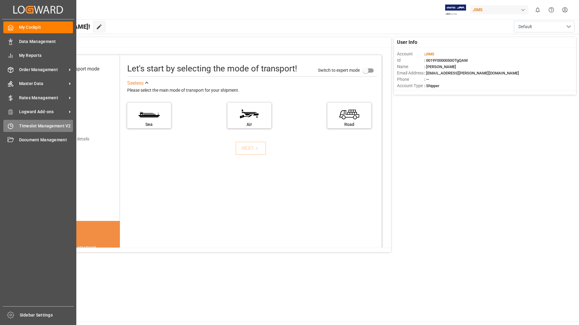  Describe the element at coordinates (46, 41) in the screenshot. I see `span: Data Management` at that location.